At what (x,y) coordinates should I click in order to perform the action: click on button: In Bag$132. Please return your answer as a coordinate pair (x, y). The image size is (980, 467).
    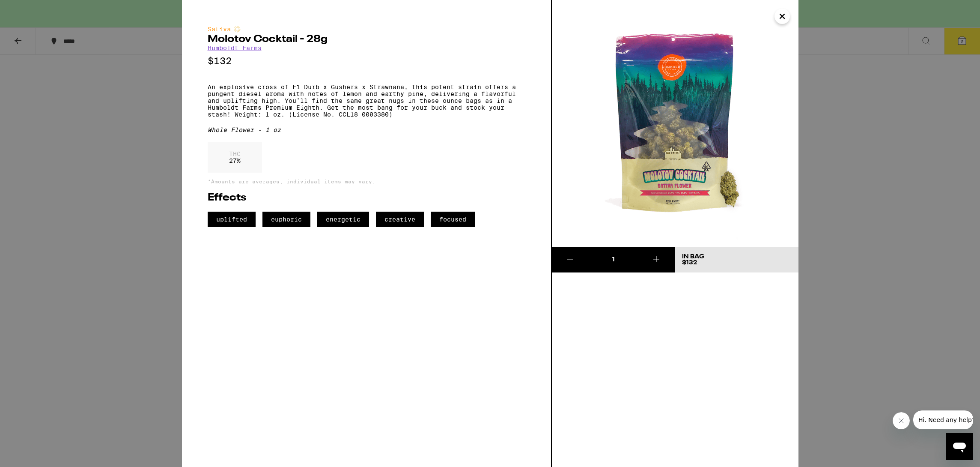
    Looking at the image, I should click on (737, 259).